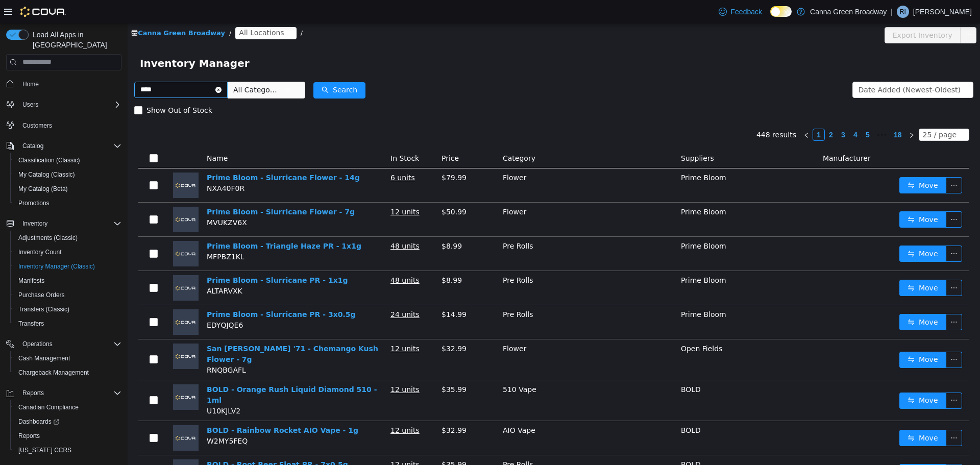 The height and width of the screenshot is (465, 980). Describe the element at coordinates (275, 154) in the screenshot. I see `u: 6 units` at that location.